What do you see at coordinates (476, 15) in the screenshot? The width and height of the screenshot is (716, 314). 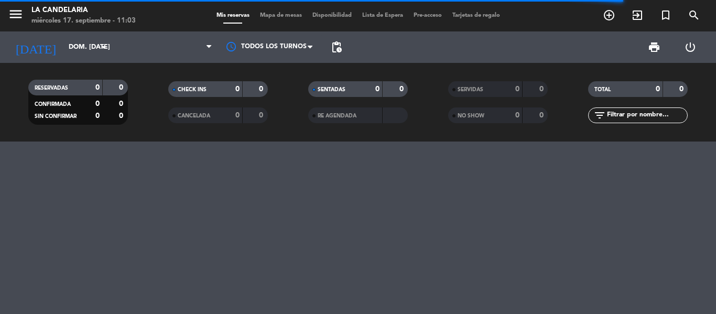 I see `span: Tarjetas de regalo` at bounding box center [476, 15].